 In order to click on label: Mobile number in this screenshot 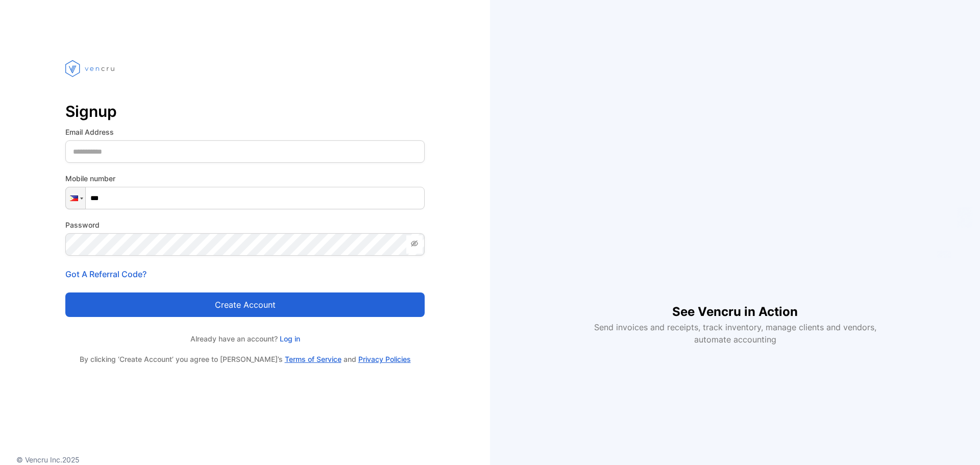, I will do `click(245, 178)`.